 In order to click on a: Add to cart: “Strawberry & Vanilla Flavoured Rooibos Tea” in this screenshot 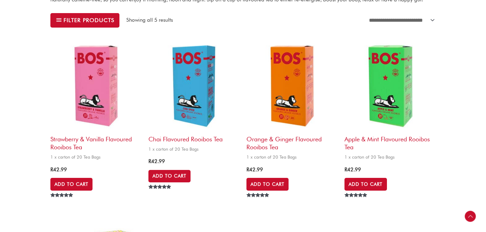, I will do `click(71, 184)`.